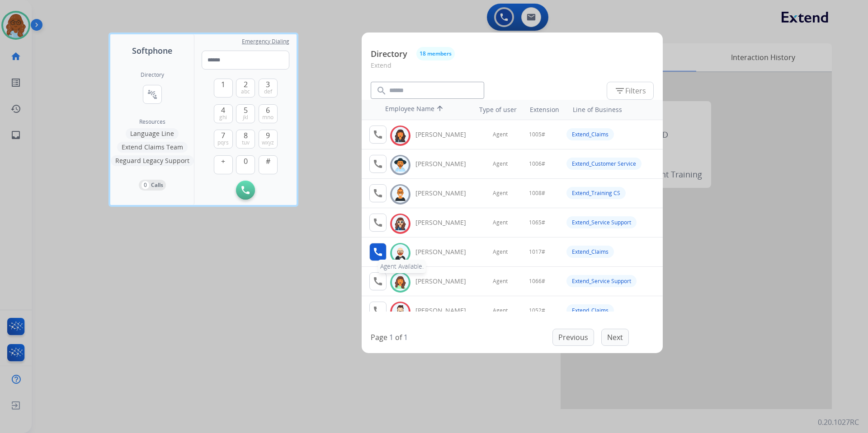 The width and height of the screenshot is (868, 433). I want to click on span: Filters, so click(630, 91).